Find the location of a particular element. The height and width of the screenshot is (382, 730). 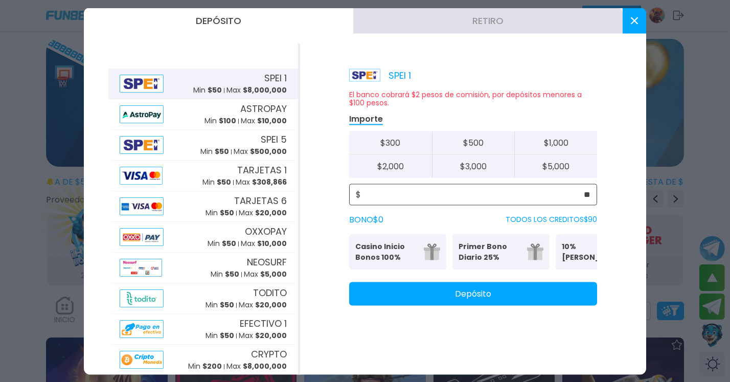

p: Casino Inicio Bonos 100% is located at coordinates (387, 252).